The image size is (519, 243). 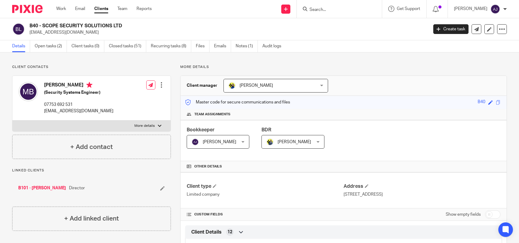 What do you see at coordinates (88, 46) in the screenshot?
I see `a: Client tasks (0)` at bounding box center [88, 46].